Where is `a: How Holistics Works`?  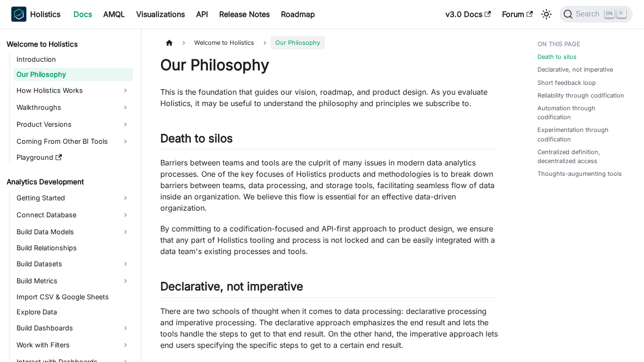 a: How Holistics Works is located at coordinates (73, 91).